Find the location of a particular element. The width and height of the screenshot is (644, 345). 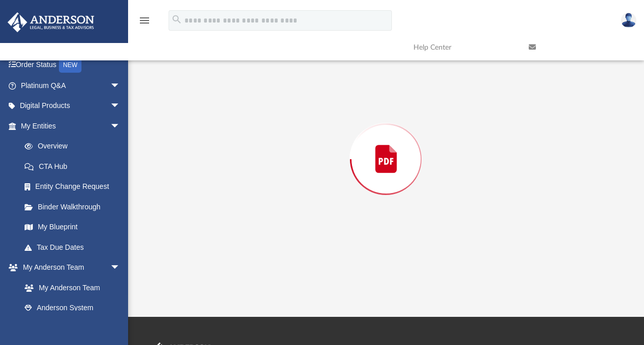

a: CTA Hub is located at coordinates (75, 167).